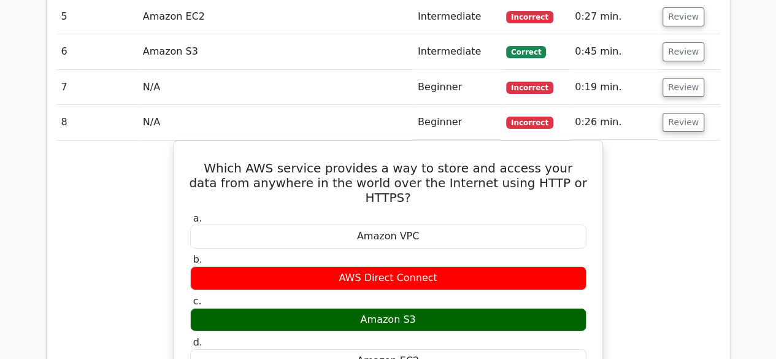  Describe the element at coordinates (388, 320) in the screenshot. I see `div: Amazon S3` at that location.